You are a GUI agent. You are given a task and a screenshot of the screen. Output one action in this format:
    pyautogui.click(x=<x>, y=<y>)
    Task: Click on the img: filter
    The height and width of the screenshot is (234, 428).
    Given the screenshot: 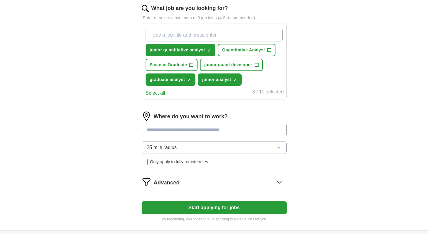 What is the action you would take?
    pyautogui.click(x=146, y=182)
    